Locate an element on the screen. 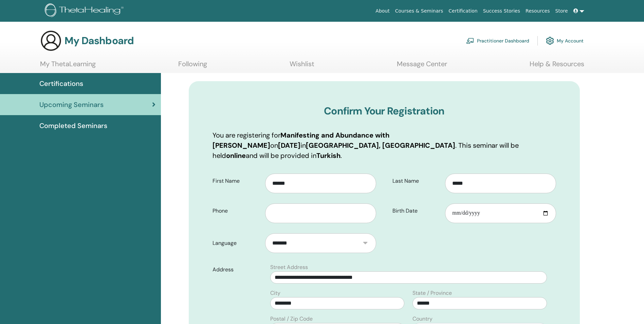 The image size is (644, 324). a: Success Stories is located at coordinates (501, 11).